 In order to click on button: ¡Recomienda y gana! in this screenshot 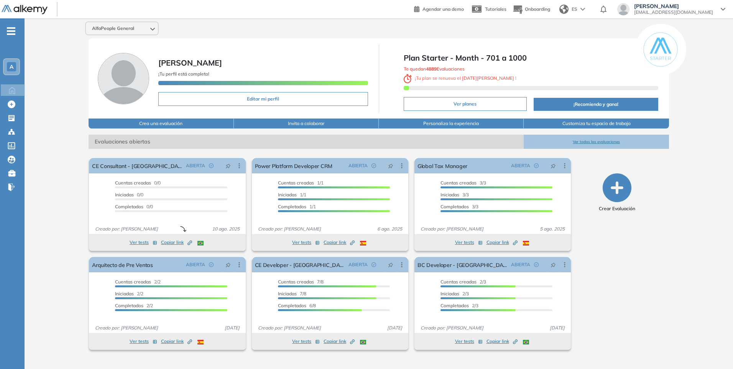, I will do `click(596, 104)`.